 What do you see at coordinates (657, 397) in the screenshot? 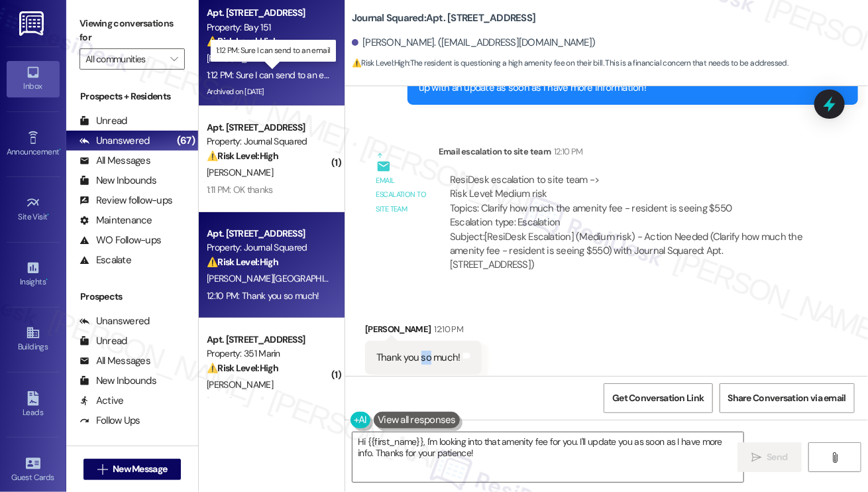
I see `button: Get Conversation Link` at bounding box center [657, 397].